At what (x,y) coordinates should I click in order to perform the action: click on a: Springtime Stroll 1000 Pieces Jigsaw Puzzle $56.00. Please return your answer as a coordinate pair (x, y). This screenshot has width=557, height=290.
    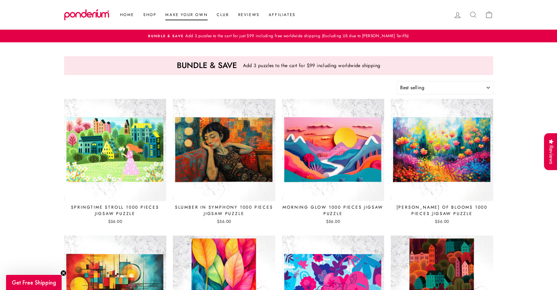
    Looking at the image, I should click on (115, 163).